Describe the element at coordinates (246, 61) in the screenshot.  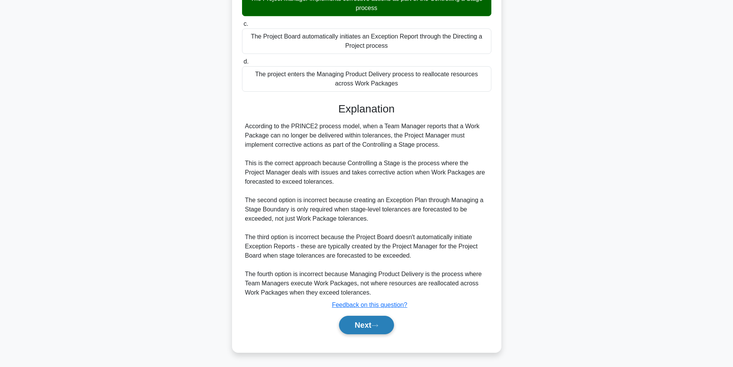
I see `span: d.` at that location.